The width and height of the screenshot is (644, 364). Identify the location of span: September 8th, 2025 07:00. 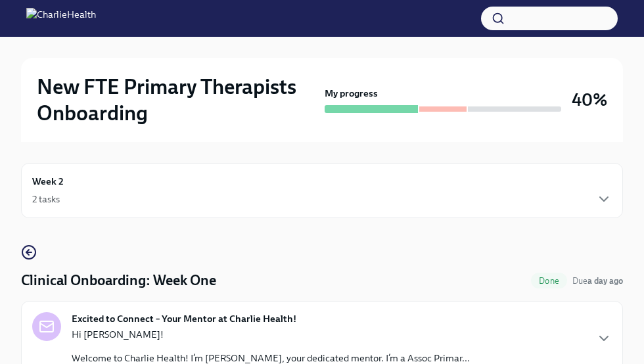
(597, 280).